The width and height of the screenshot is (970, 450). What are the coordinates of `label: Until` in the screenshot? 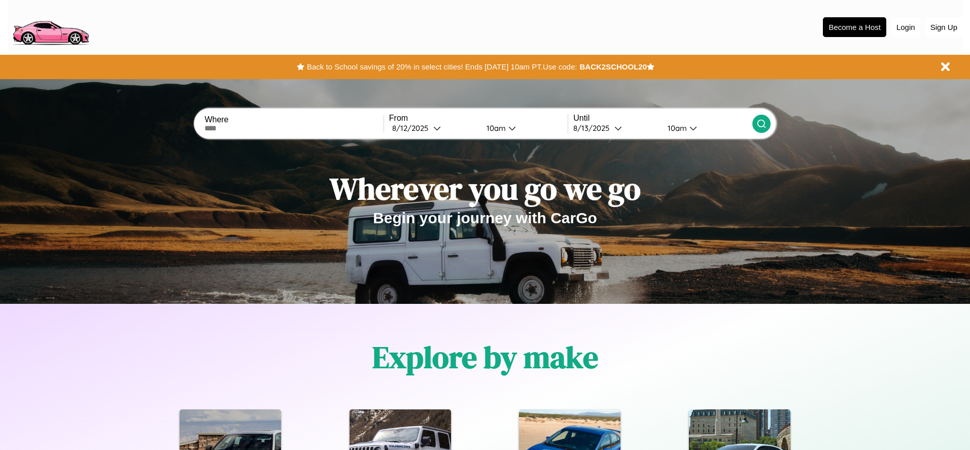 It's located at (662, 118).